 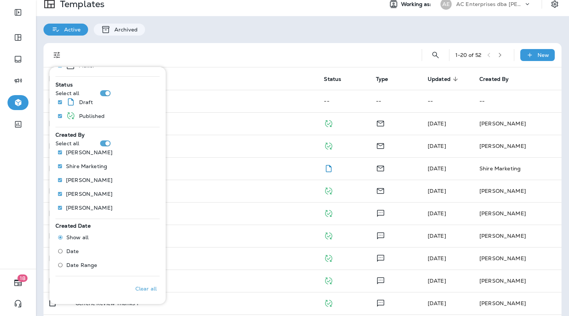 What do you see at coordinates (77, 238) in the screenshot?
I see `span: Show all` at bounding box center [77, 238].